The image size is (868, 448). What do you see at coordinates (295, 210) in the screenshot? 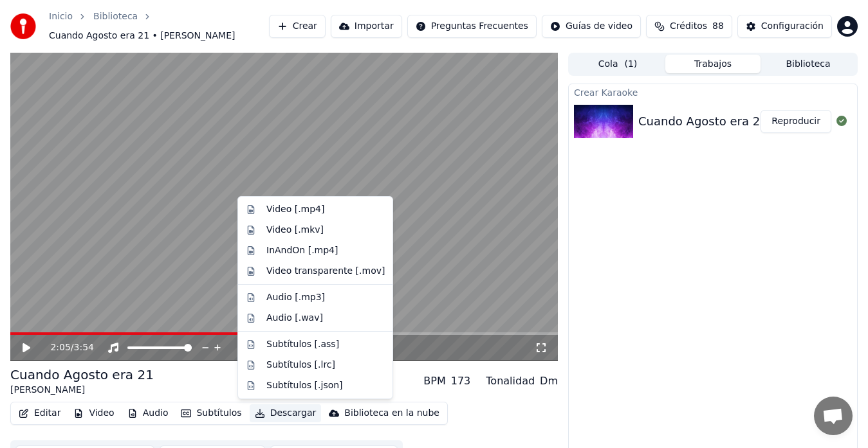
I see `div: Video [.mp4]` at bounding box center [295, 210].